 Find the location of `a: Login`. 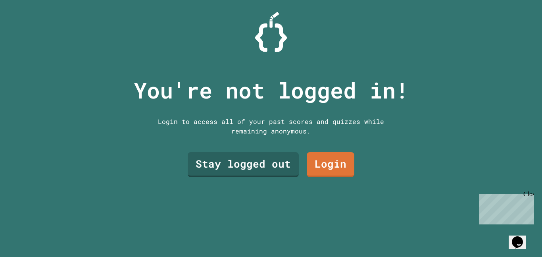

a: Login is located at coordinates (330, 164).